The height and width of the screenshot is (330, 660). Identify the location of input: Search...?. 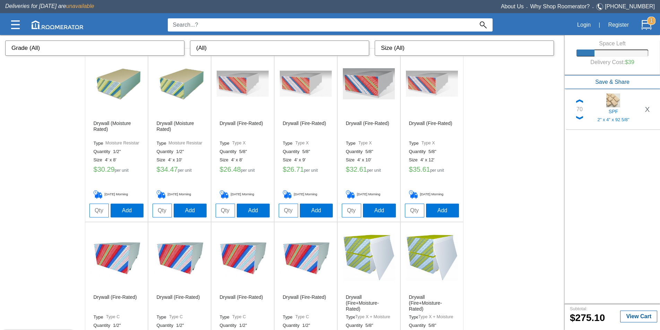
(320, 25).